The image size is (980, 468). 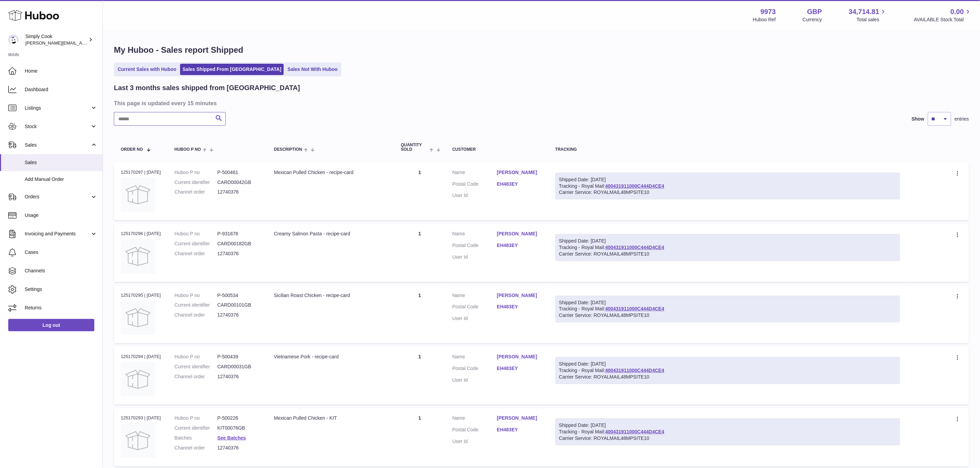 What do you see at coordinates (331, 357) in the screenshot?
I see `div: Vietnamese Pork - recipe-card` at bounding box center [331, 357].